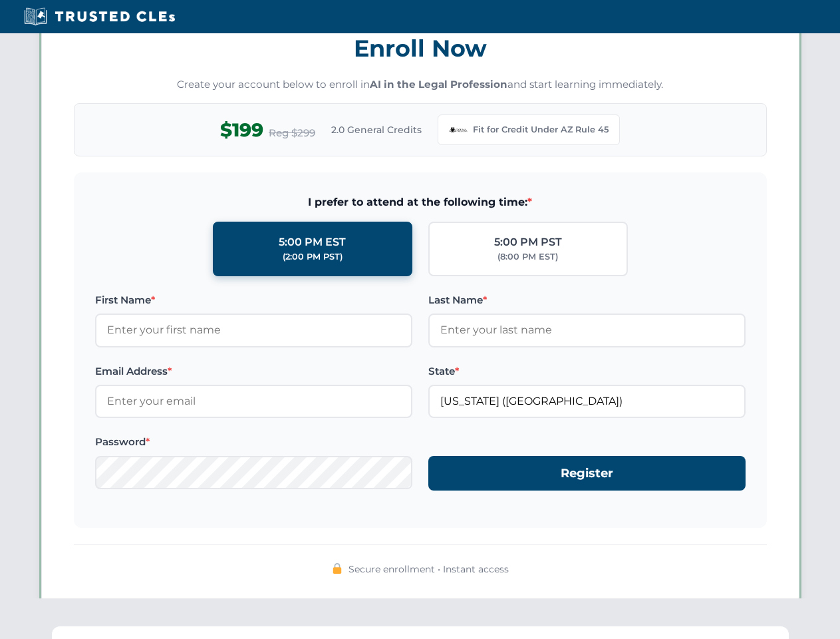  Describe the element at coordinates (313, 257) in the screenshot. I see `div: (2:00 PM PST)` at that location.